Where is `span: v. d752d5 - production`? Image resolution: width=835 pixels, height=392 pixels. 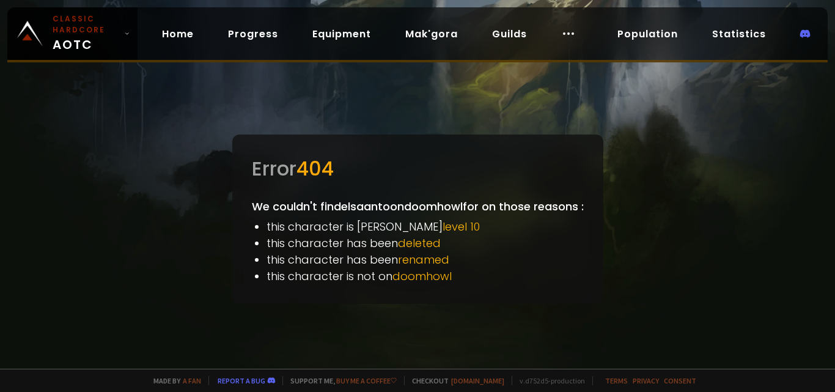 span: v. d752d5 - production is located at coordinates (549, 380).